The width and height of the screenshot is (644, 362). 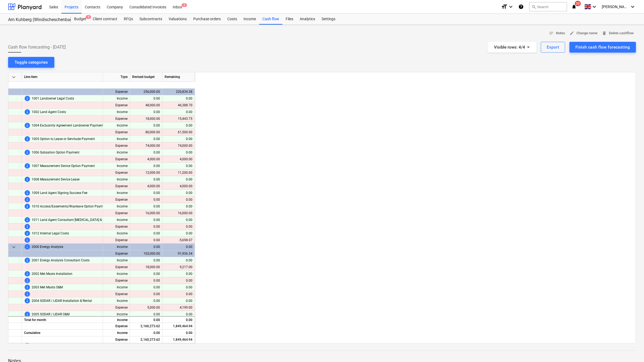 What do you see at coordinates (271, 19) in the screenshot?
I see `a: Cash flow` at bounding box center [271, 19].